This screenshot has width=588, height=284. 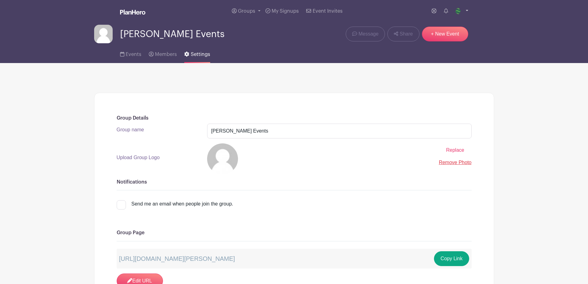 What do you see at coordinates (200, 54) in the screenshot?
I see `span: Settings` at bounding box center [200, 54].